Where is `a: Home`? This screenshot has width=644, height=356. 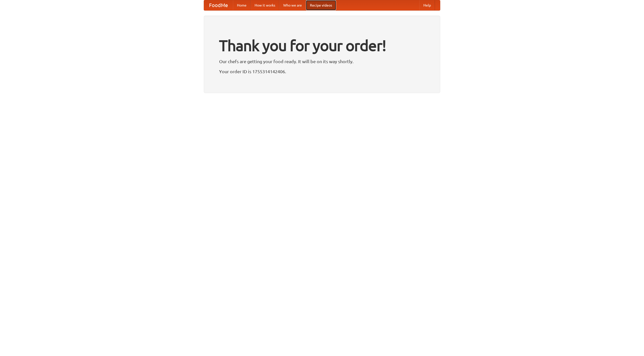 a: Home is located at coordinates (242, 5).